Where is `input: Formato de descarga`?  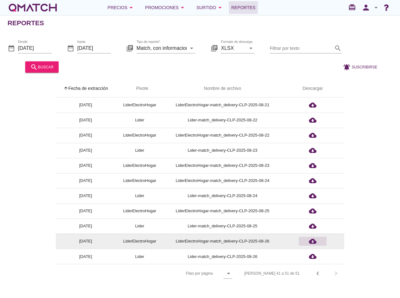
input: Formato de descarga is located at coordinates (233, 48).